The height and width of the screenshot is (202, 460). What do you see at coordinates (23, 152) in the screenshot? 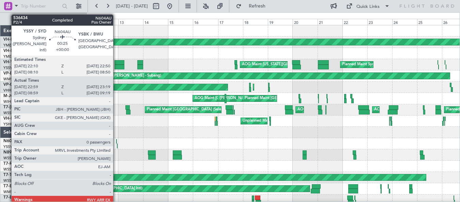
I see `a: N8998KGlobal 6000` at bounding box center [23, 152].